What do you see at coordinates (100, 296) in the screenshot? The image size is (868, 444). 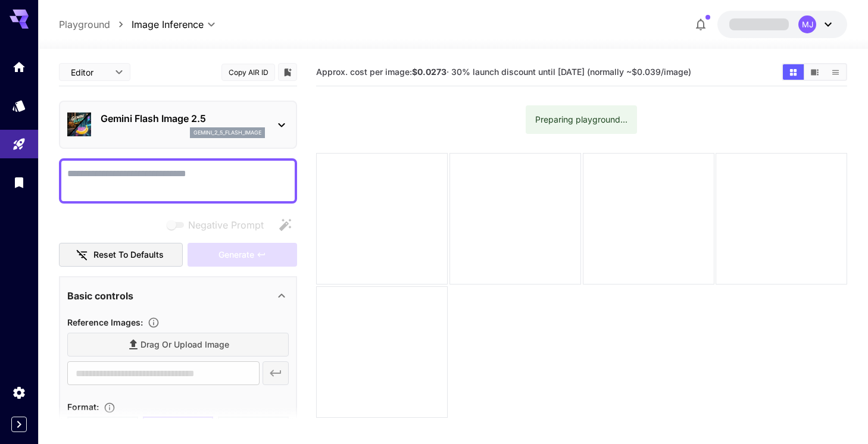 I see `p: Basic controls` at bounding box center [100, 296].